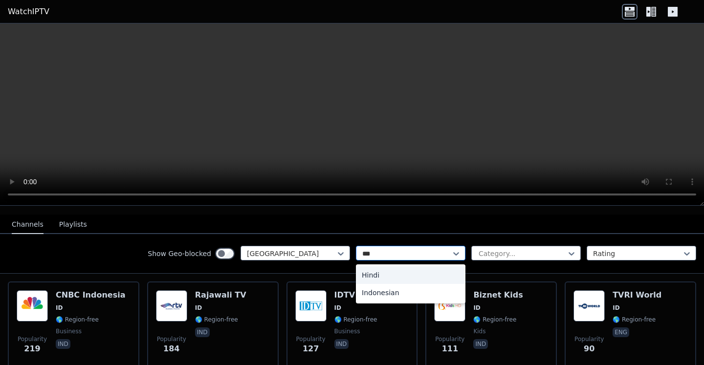  I want to click on span: 90, so click(589, 349).